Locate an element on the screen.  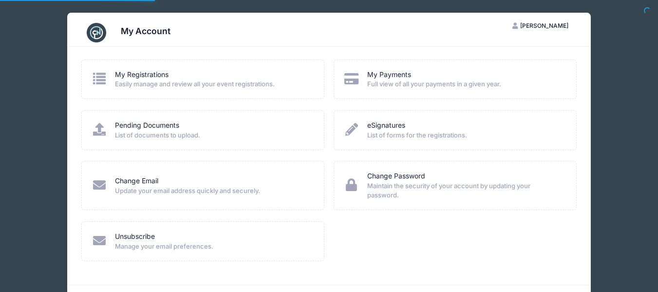
a: My Registrations is located at coordinates (142, 75).